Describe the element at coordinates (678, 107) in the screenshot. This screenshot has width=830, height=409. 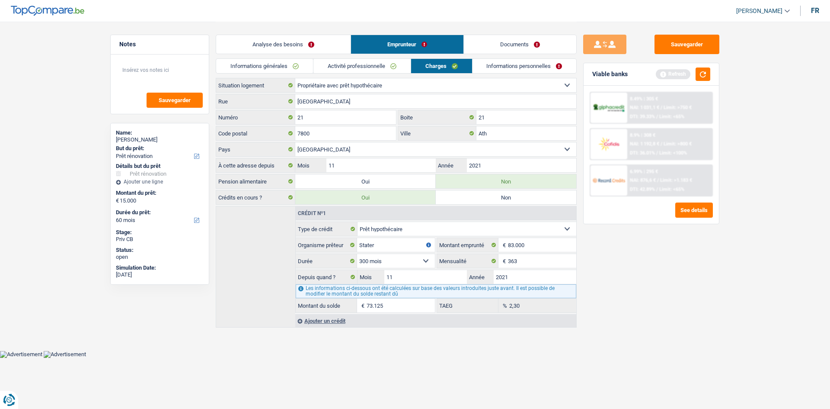
I see `span: Limit: >750 €` at that location.